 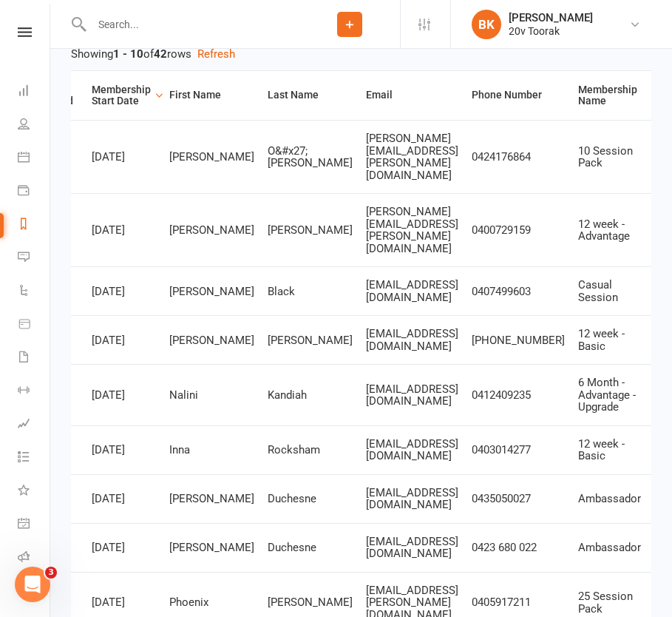 What do you see at coordinates (287, 395) in the screenshot?
I see `span: Kandiah` at bounding box center [287, 395].